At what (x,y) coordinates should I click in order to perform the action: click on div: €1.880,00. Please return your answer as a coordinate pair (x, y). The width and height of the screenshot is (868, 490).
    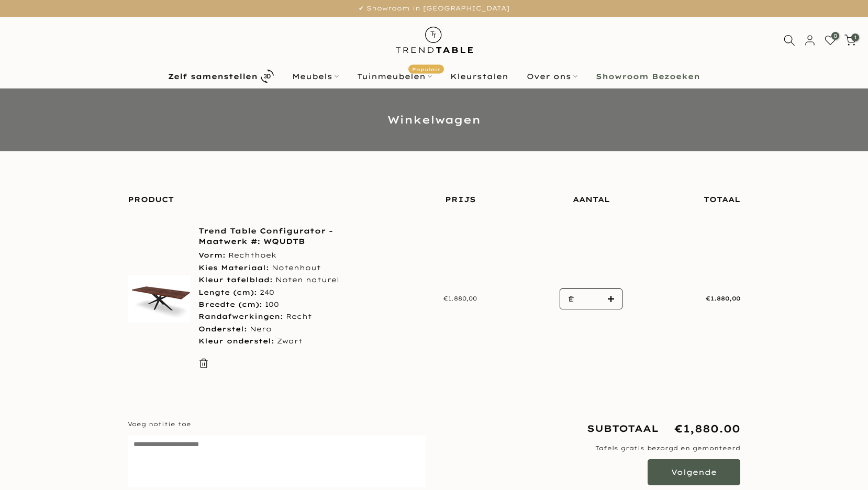
    Looking at the image, I should click on (460, 299).